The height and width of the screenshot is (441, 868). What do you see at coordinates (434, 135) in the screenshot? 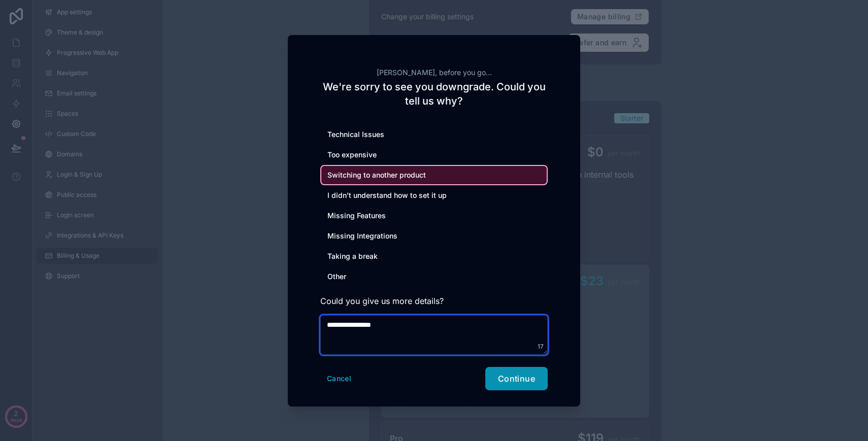
I see `div: Technical Issues` at bounding box center [434, 135].